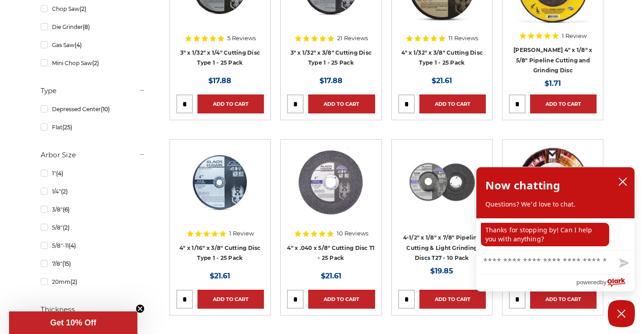  I want to click on a: Chop Saw, so click(93, 9).